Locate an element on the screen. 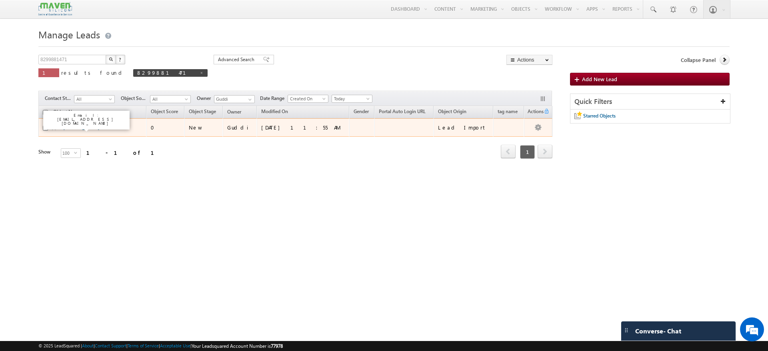 The height and width of the screenshot is (351, 768). span: results found is located at coordinates (93, 72).